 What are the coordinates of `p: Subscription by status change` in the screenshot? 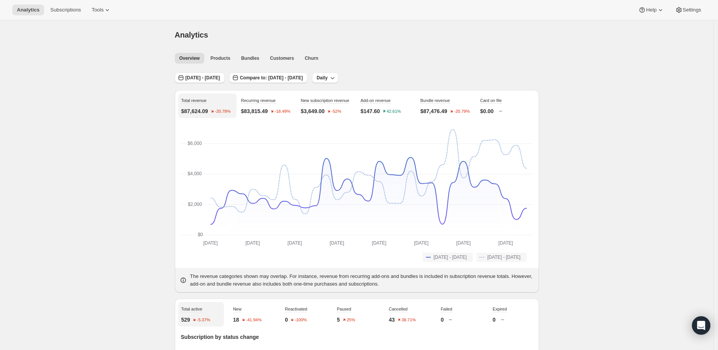 It's located at (357, 337).